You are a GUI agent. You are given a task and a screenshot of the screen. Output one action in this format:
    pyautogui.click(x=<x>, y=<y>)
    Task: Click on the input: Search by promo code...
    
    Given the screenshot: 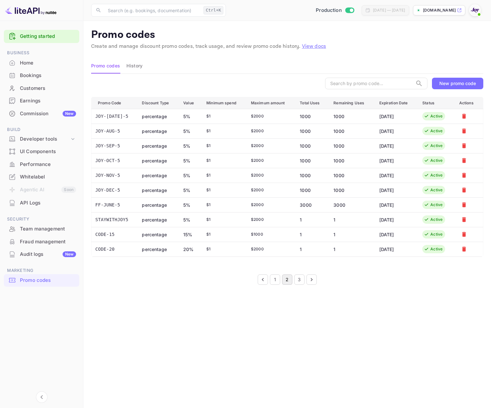 What is the action you would take?
    pyautogui.click(x=369, y=83)
    